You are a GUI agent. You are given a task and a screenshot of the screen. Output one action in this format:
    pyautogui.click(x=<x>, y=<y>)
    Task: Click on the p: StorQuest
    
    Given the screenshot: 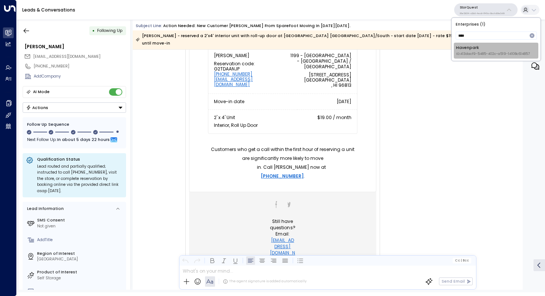 What is the action you would take?
    pyautogui.click(x=482, y=7)
    